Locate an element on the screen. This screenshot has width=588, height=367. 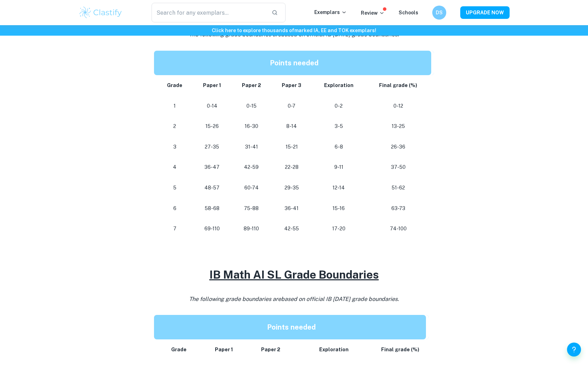
p: 8-14 is located at coordinates (292, 126).